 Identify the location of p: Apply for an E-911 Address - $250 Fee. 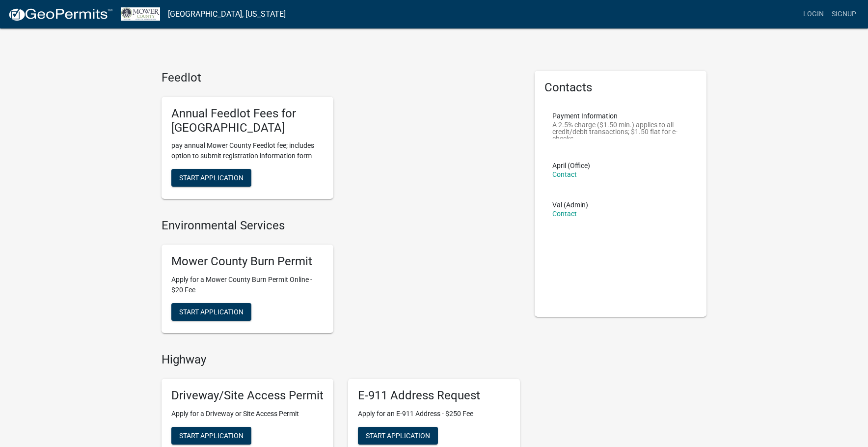
(434, 414).